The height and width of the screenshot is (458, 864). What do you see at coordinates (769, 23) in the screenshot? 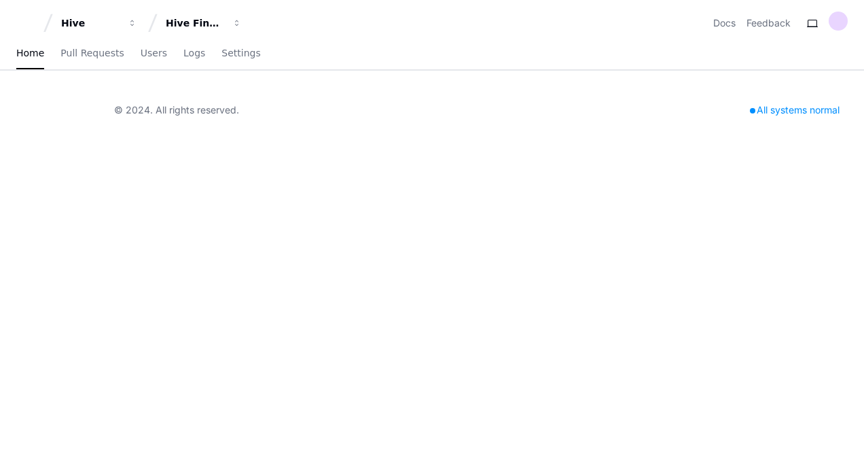
I see `button: Feedback` at bounding box center [769, 23].